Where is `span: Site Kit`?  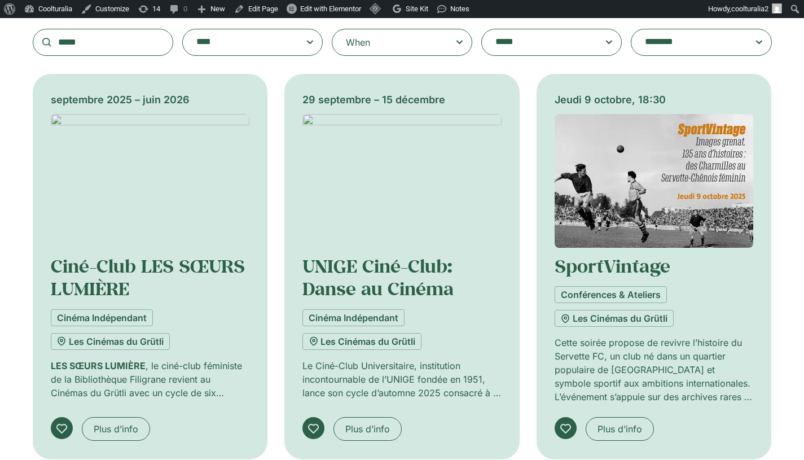 span: Site Kit is located at coordinates (417, 8).